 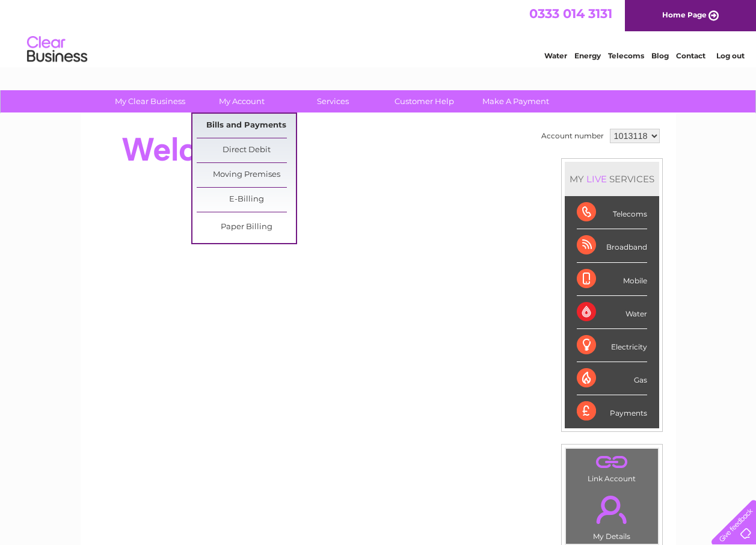 What do you see at coordinates (515, 101) in the screenshot?
I see `a: Make A Payment` at bounding box center [515, 101].